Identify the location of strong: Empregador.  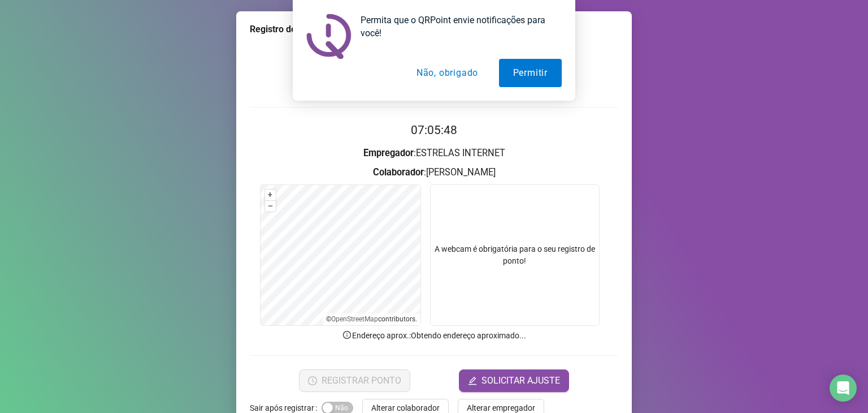
(388, 153).